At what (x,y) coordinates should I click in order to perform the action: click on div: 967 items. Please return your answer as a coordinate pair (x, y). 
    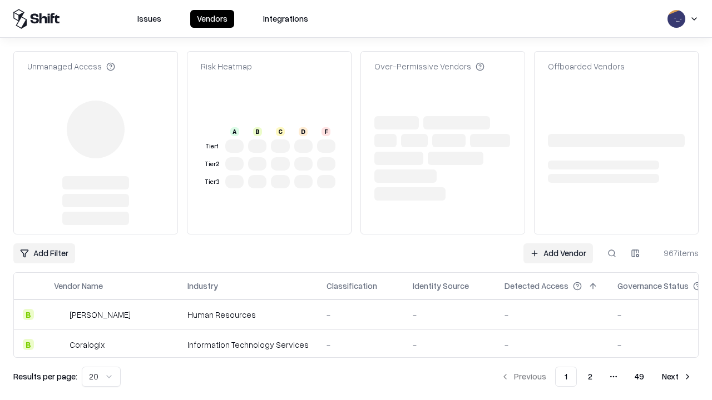
    Looking at the image, I should click on (676, 253).